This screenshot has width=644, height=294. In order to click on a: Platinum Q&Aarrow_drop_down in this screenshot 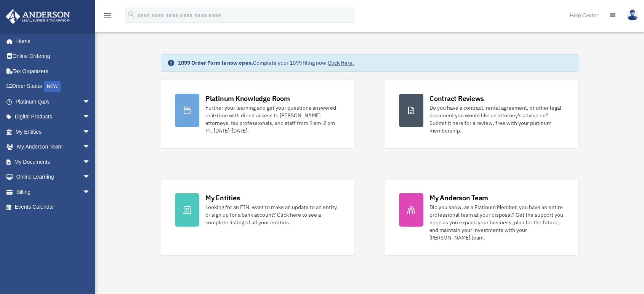, I will do `click(54, 102)`.